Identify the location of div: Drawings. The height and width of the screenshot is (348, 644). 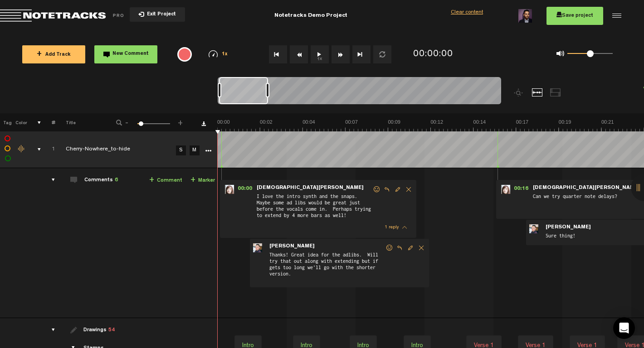
(99, 331).